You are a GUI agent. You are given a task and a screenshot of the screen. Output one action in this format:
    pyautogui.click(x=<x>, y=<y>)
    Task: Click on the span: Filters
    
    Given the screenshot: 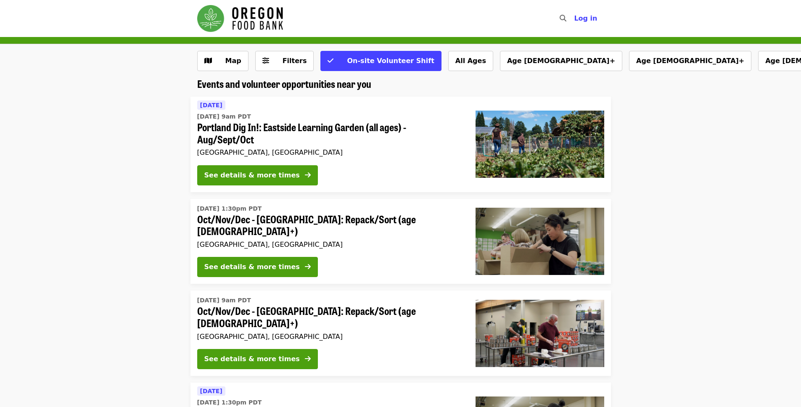 What is the action you would take?
    pyautogui.click(x=295, y=61)
    